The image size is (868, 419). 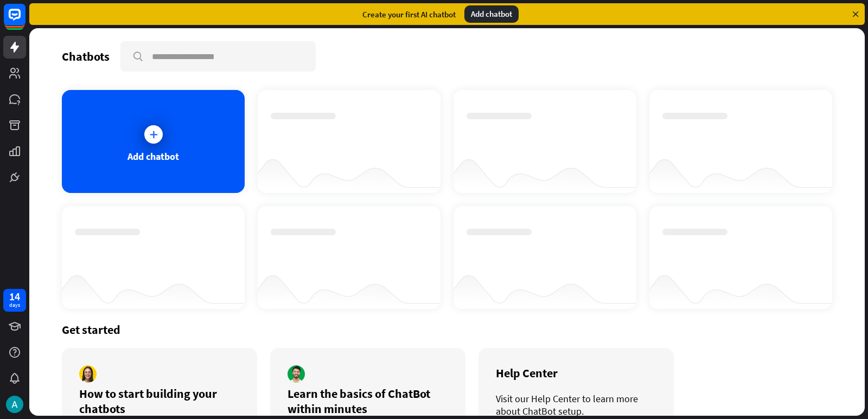 I want to click on div: How to start building your chatbots, so click(x=159, y=401).